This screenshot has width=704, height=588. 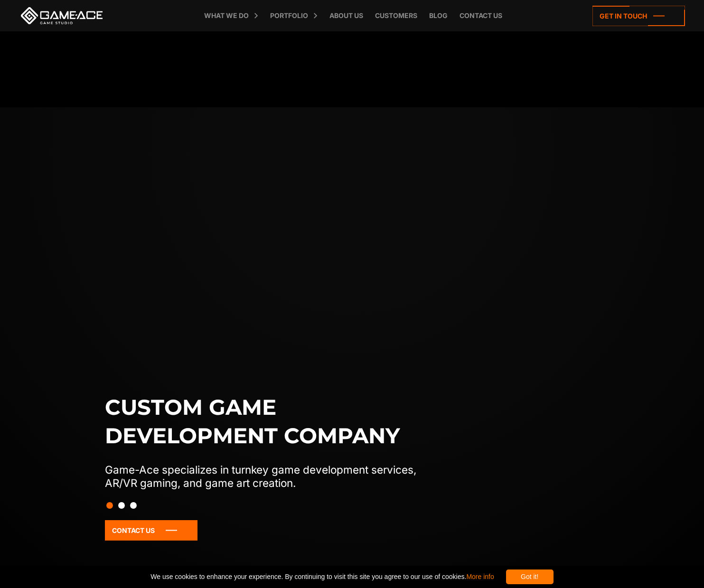 I want to click on a: Contact Us, so click(x=151, y=530).